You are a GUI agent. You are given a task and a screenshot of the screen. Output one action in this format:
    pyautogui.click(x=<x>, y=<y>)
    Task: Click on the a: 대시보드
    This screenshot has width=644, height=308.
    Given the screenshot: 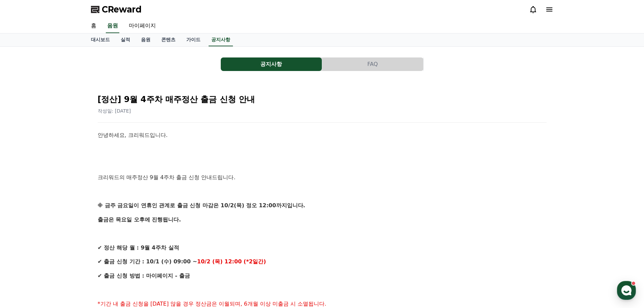 What is the action you would take?
    pyautogui.click(x=100, y=40)
    